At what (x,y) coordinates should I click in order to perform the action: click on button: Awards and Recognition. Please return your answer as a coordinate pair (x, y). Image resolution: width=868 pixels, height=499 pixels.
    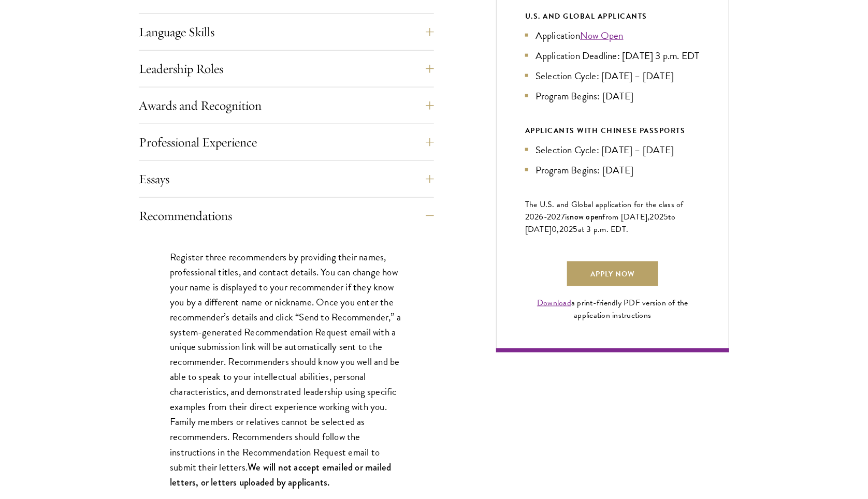
    Looking at the image, I should click on (287, 106).